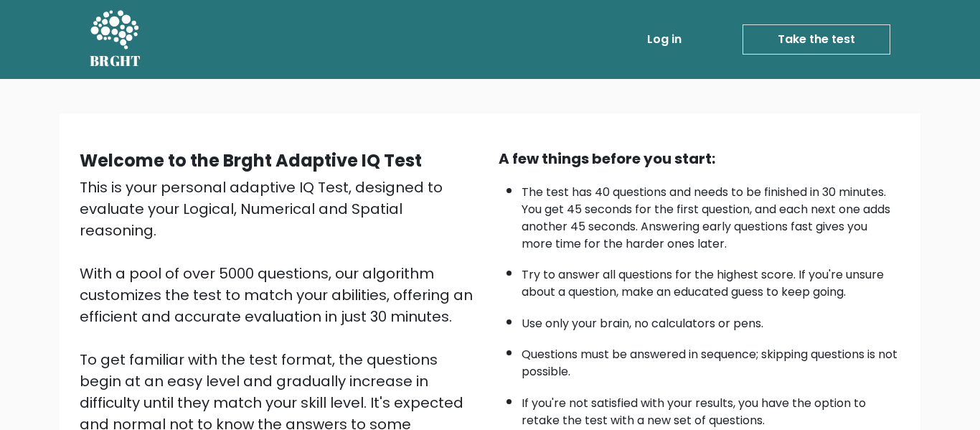 Image resolution: width=980 pixels, height=430 pixels. I want to click on a: Log in, so click(665, 39).